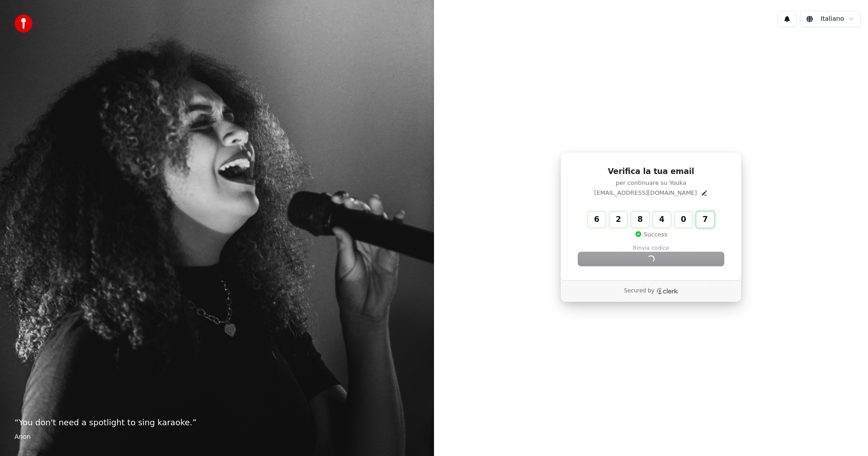 This screenshot has height=456, width=868. I want to click on p: “ You don't need a spotlight to sing karaoke. ”, so click(217, 422).